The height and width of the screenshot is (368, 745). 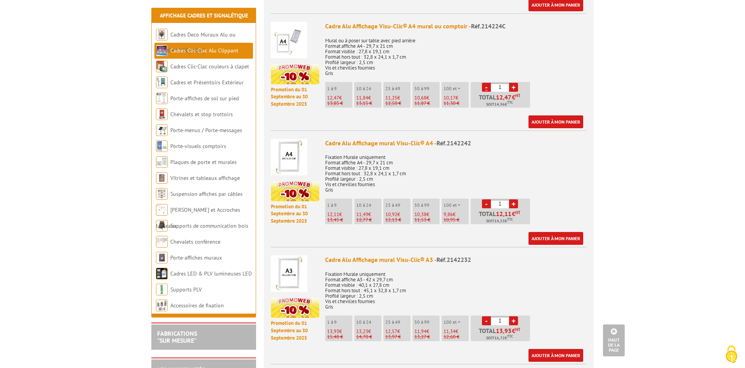 What do you see at coordinates (456, 143) in the screenshot?
I see `div: Cadre Alu Affichage mural Visu-Clic® A4 -` at bounding box center [456, 143].